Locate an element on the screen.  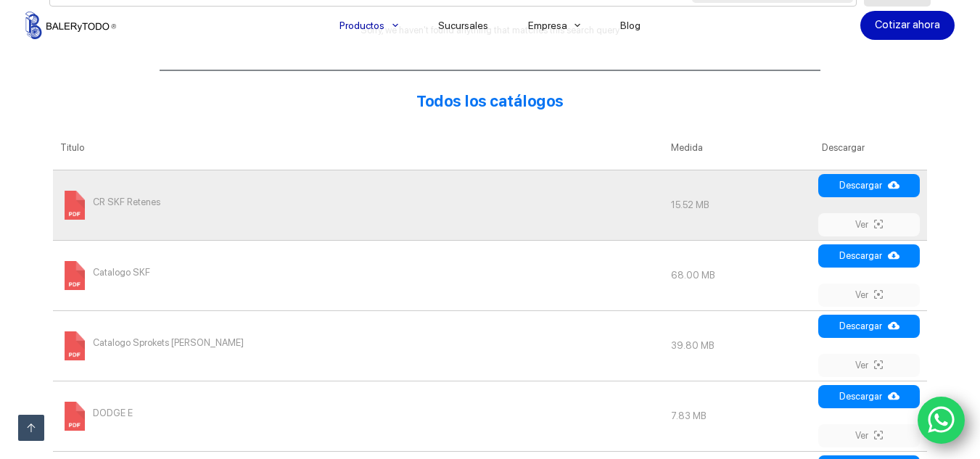
th: Titulo is located at coordinates (358, 148).